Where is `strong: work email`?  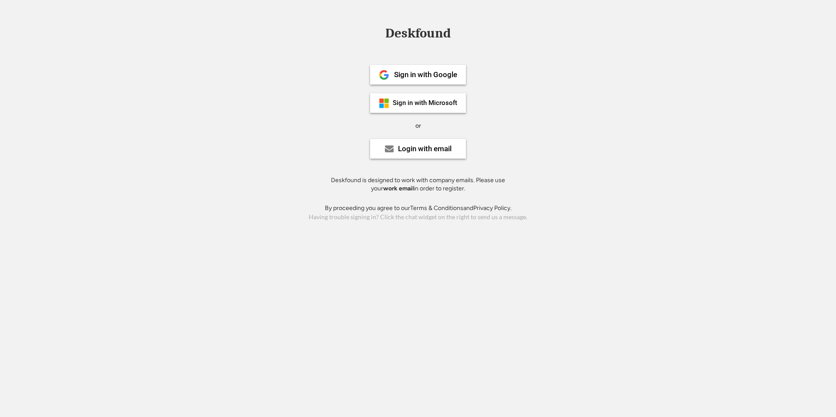 strong: work email is located at coordinates (399, 188).